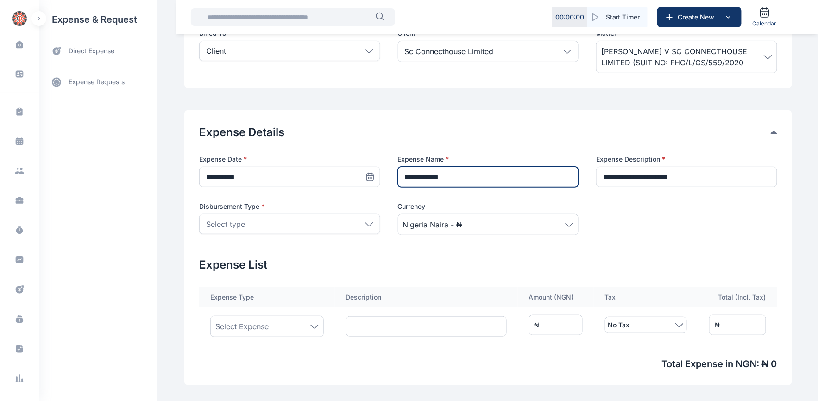 The width and height of the screenshot is (818, 401). I want to click on a: expense requests, so click(98, 82).